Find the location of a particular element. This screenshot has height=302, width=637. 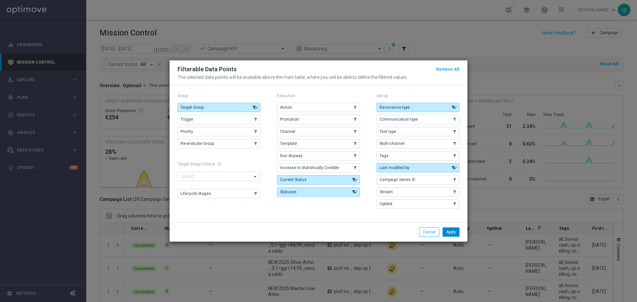

button: Increase Is Statistically Credible is located at coordinates (318, 168).